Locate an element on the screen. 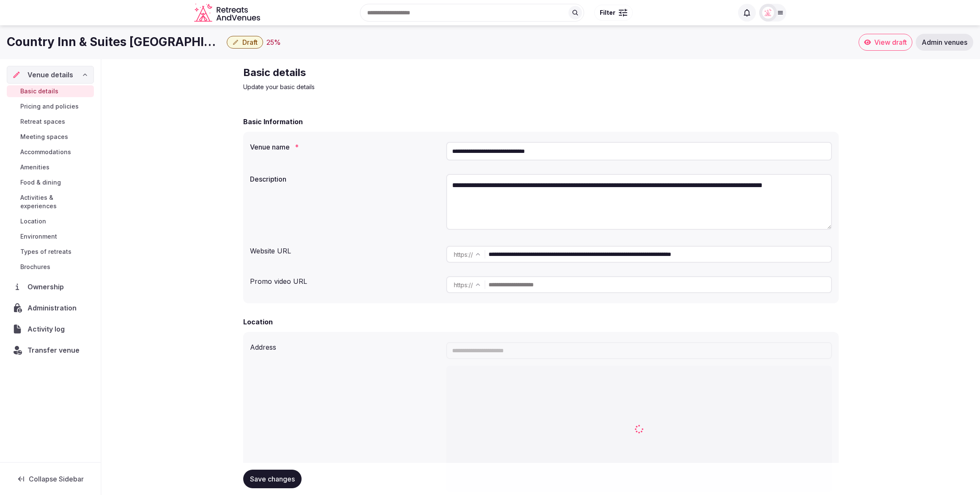  h2: Basic details is located at coordinates (385, 72).